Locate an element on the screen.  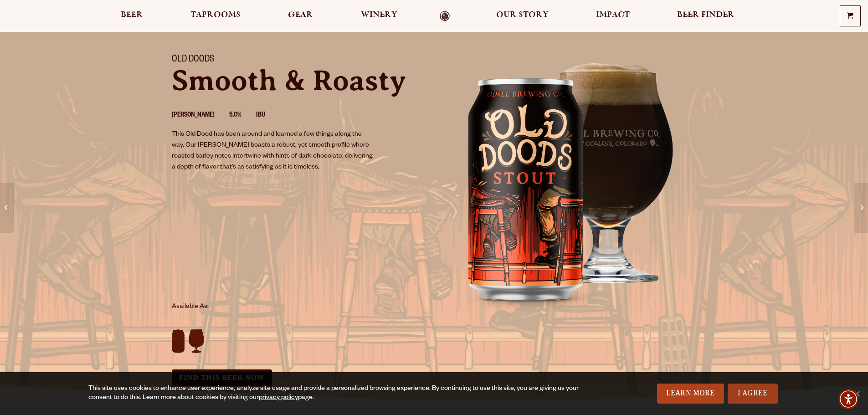
h1: Old Doods is located at coordinates (297, 60).